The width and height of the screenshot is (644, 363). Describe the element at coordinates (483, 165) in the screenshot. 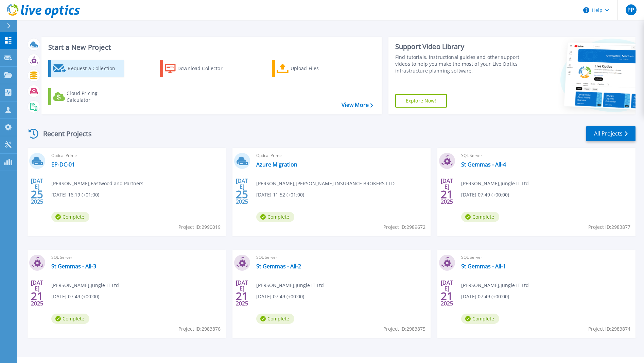

I see `a: St Gemmas - All-4` at that location.